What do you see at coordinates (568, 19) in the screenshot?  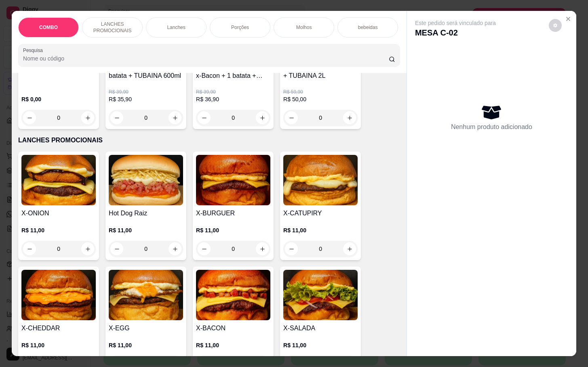 I see `button: Close` at bounding box center [568, 19].